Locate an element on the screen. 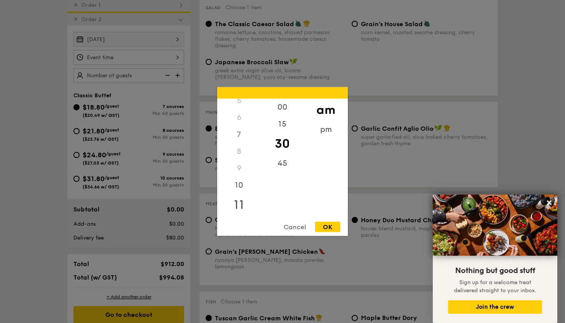 Image resolution: width=565 pixels, height=323 pixels. div: 7 is located at coordinates (239, 135).